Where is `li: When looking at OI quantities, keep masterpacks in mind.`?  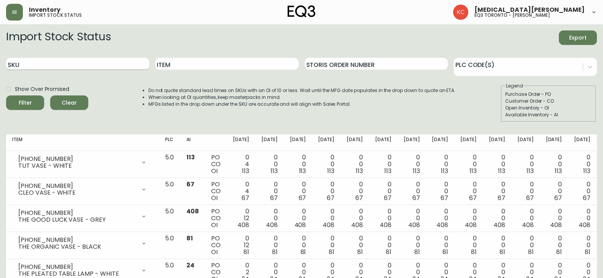
li: When looking at OI quantities, keep masterpacks in mind. is located at coordinates (302, 97).